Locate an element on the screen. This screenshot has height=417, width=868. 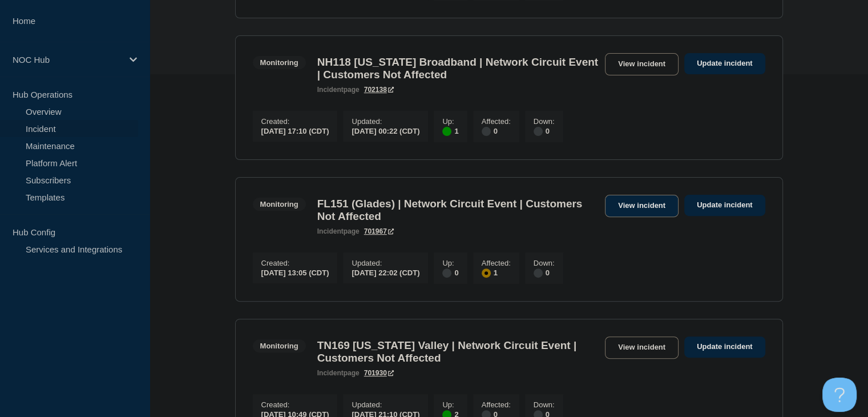
a: 701967 is located at coordinates (379, 231).